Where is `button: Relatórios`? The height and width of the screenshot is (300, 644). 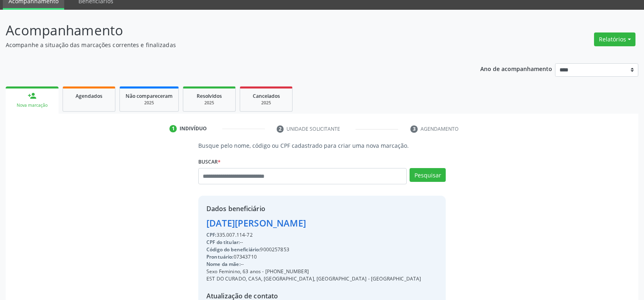 button: Relatórios is located at coordinates (615, 39).